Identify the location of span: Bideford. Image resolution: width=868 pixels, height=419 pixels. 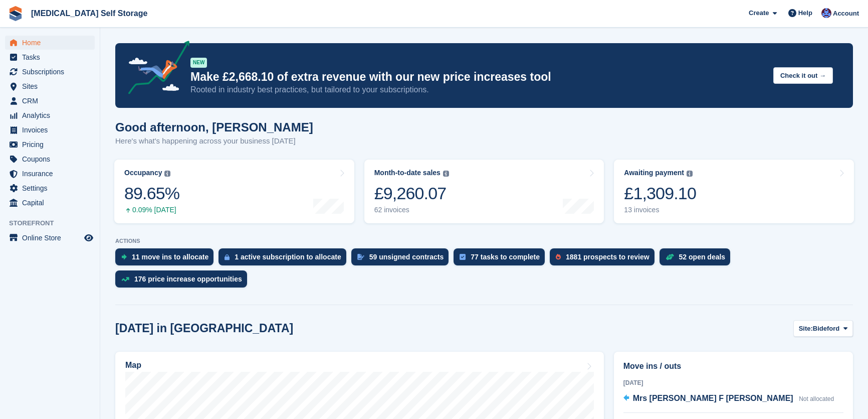
(826, 328).